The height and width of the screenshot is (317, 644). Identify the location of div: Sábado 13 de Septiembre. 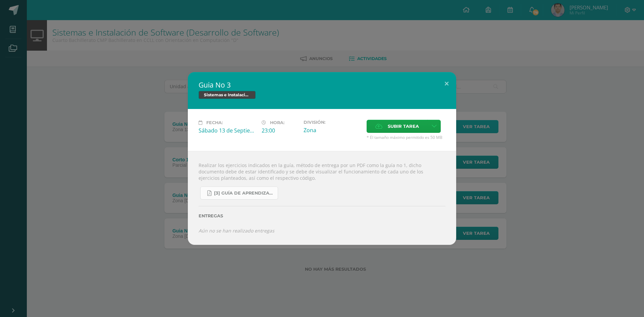
(228, 131).